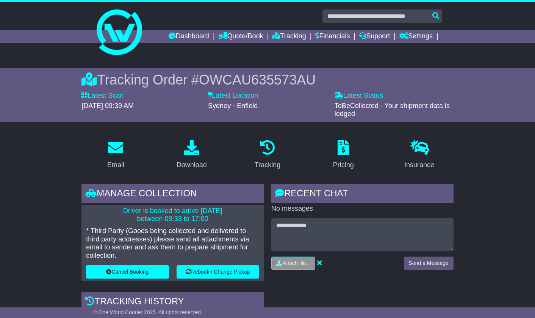 The image size is (535, 318). Describe the element at coordinates (127, 272) in the screenshot. I see `button: Cancel Booking` at that location.